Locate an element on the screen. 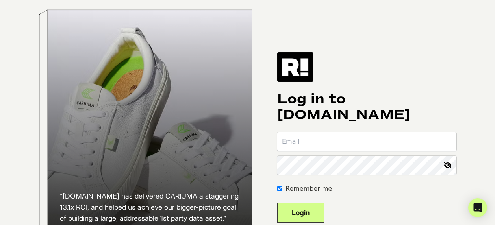 The height and width of the screenshot is (225, 495). img: Retention.com is located at coordinates (295, 67).